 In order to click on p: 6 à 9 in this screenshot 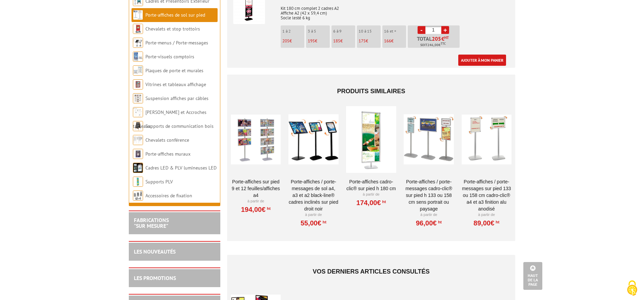, I will do `click(344, 31)`.